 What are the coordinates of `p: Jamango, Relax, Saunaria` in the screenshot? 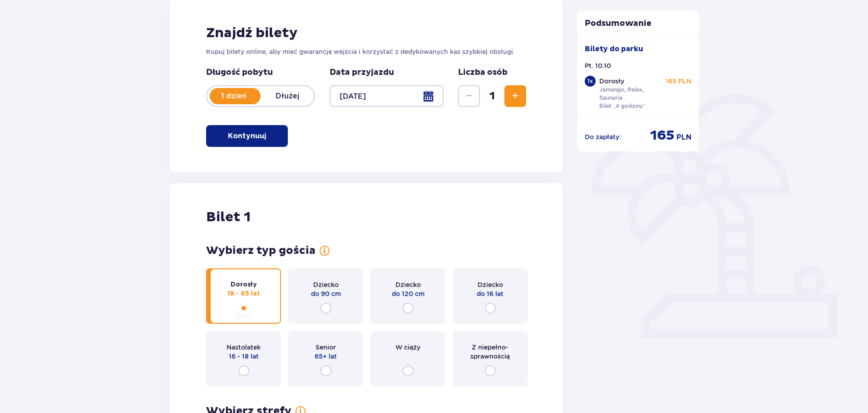 It's located at (630, 94).